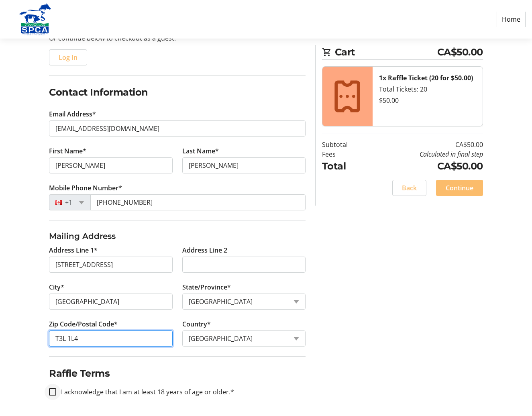 This screenshot has height=416, width=532. I want to click on label: Address Line 1*, so click(73, 250).